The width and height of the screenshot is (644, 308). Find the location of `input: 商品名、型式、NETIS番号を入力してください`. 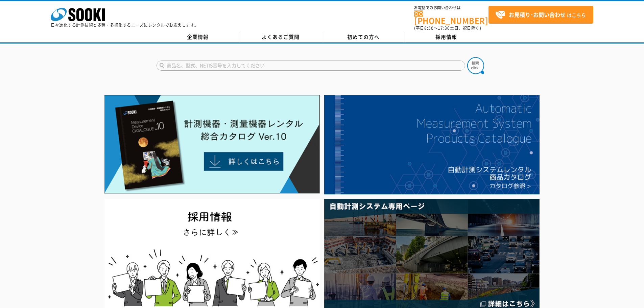

input: 商品名、型式、NETIS番号を入力してください is located at coordinates (311, 65).